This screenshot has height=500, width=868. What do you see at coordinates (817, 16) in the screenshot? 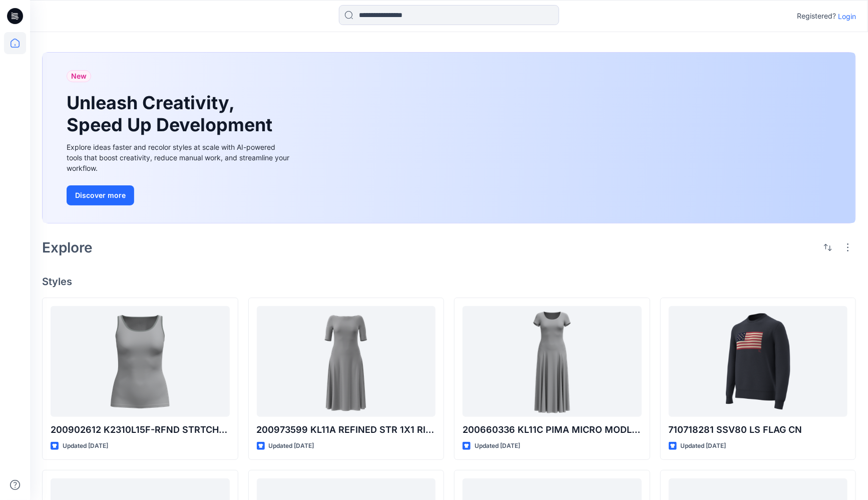
I see `p: Registered?` at bounding box center [817, 16].